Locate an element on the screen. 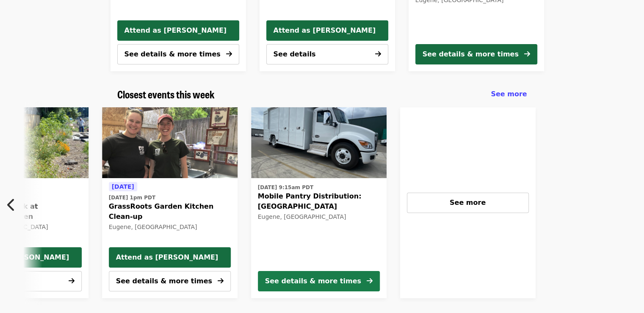 This screenshot has width=644, height=313. span: Closest events this week is located at coordinates (166, 94).